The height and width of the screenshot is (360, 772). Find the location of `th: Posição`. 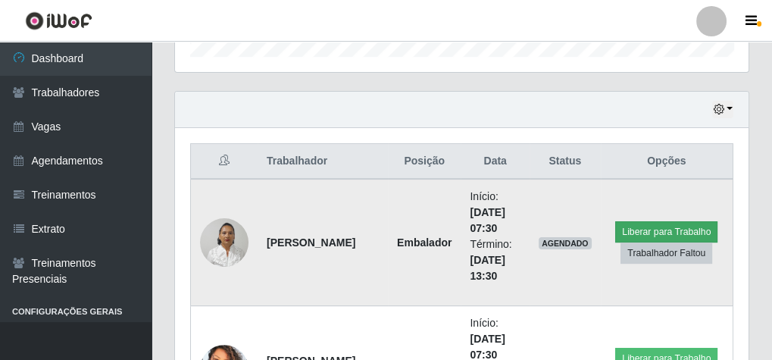

th: Posição is located at coordinates (424, 161).